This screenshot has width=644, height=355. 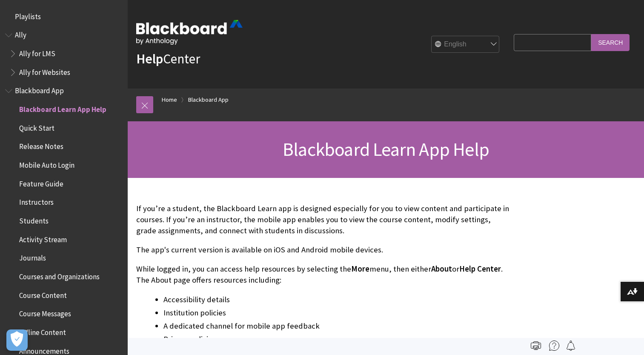 What do you see at coordinates (169, 100) in the screenshot?
I see `a: Home` at bounding box center [169, 100].